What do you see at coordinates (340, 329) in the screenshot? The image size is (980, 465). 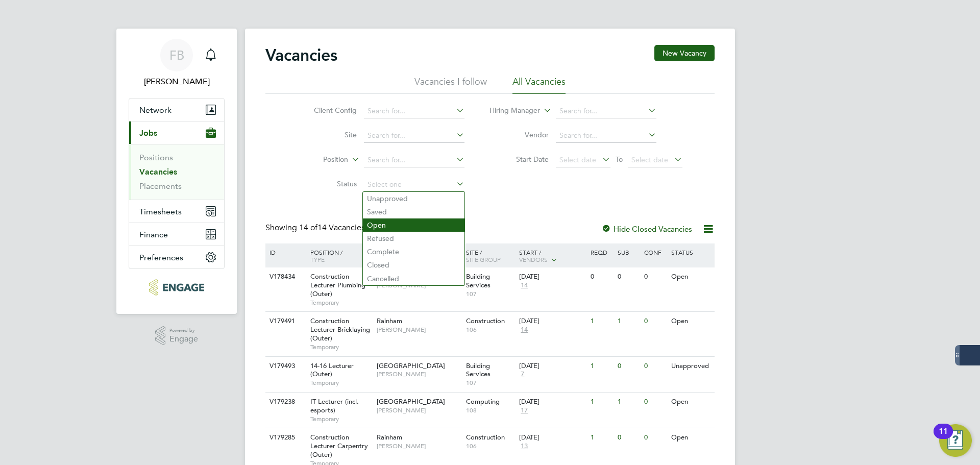 I see `span: Construction Lecturer Bricklaying (Outer)` at bounding box center [340, 329].